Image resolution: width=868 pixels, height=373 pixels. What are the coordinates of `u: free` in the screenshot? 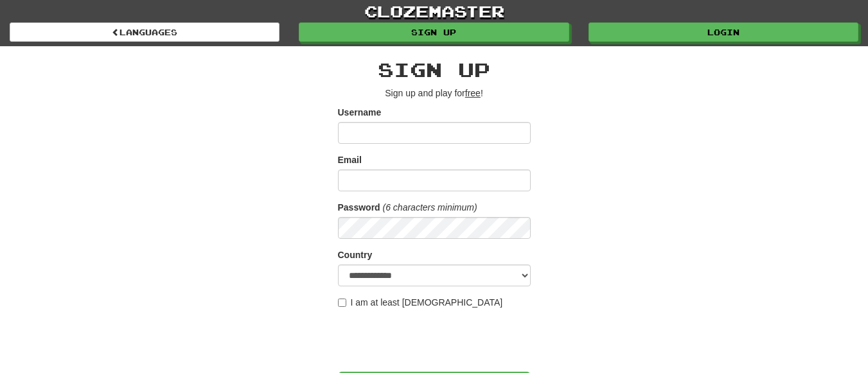 It's located at (473, 93).